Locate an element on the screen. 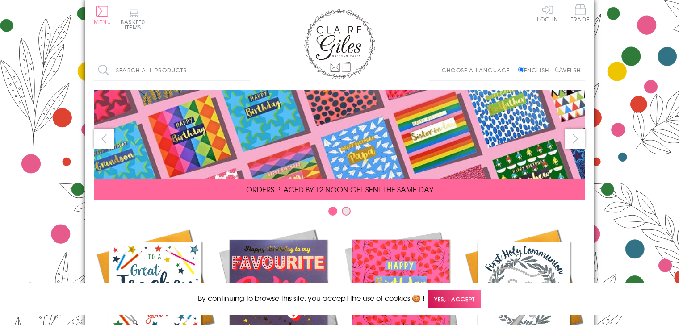  button: next is located at coordinates (575, 138).